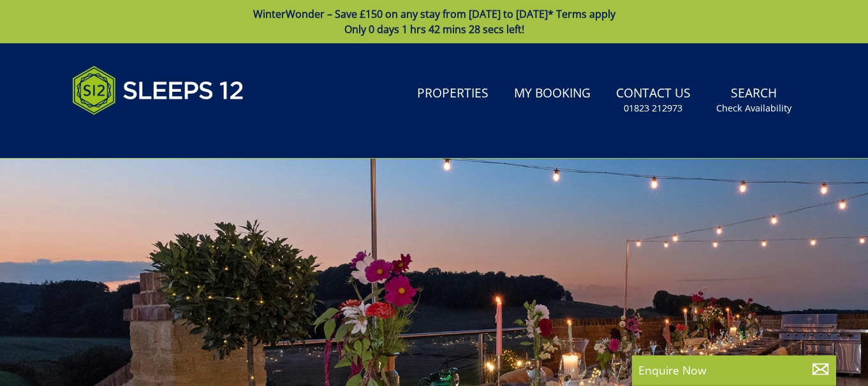  Describe the element at coordinates (158, 90) in the screenshot. I see `img: Sleeps 12` at that location.